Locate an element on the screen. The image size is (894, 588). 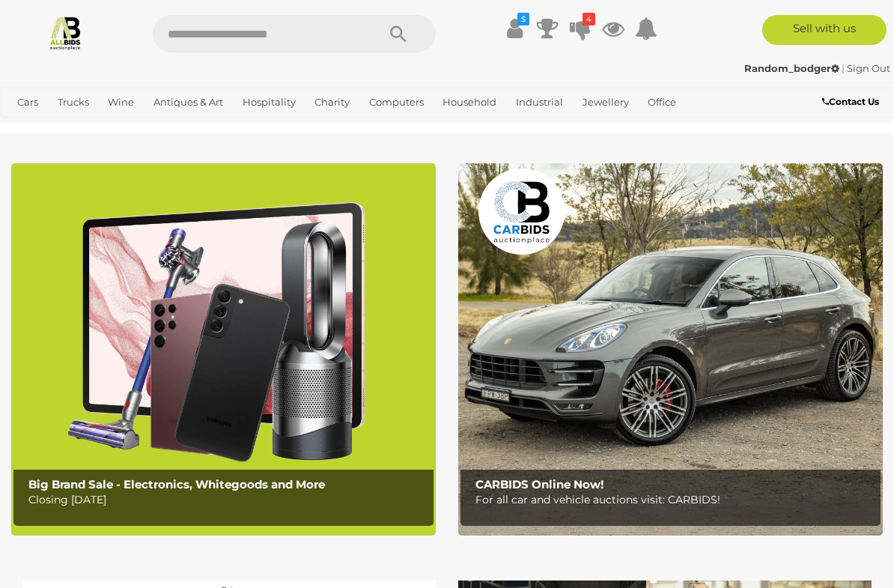
i: 4 is located at coordinates (589, 19).